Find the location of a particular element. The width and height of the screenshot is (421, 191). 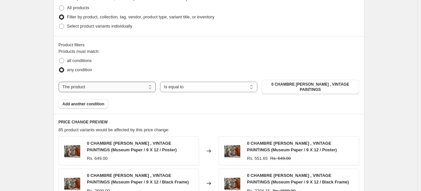

span: Add another condition is located at coordinates (84, 104).